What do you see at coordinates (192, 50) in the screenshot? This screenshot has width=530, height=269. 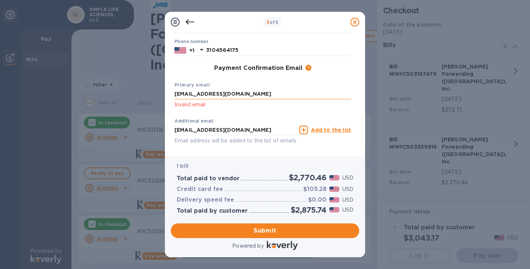 I see `p: +1` at bounding box center [192, 50].